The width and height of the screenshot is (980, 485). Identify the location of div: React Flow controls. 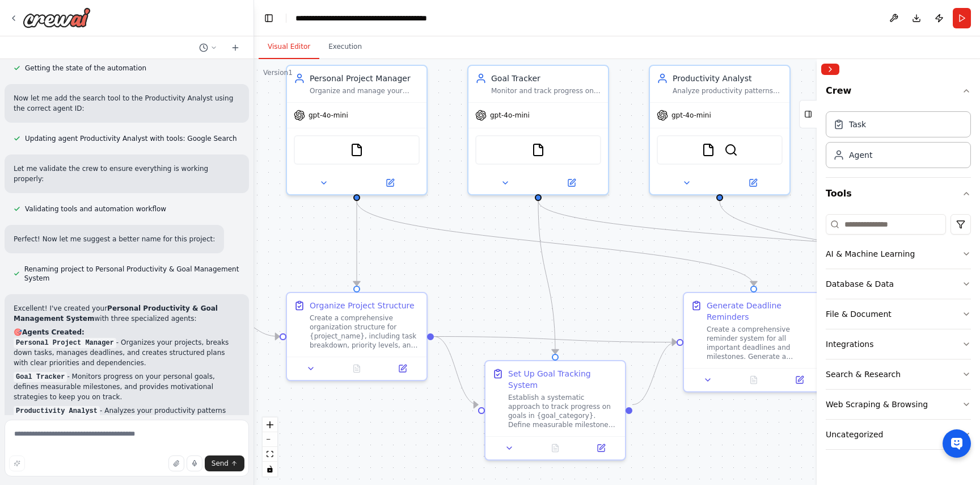
(270, 446).